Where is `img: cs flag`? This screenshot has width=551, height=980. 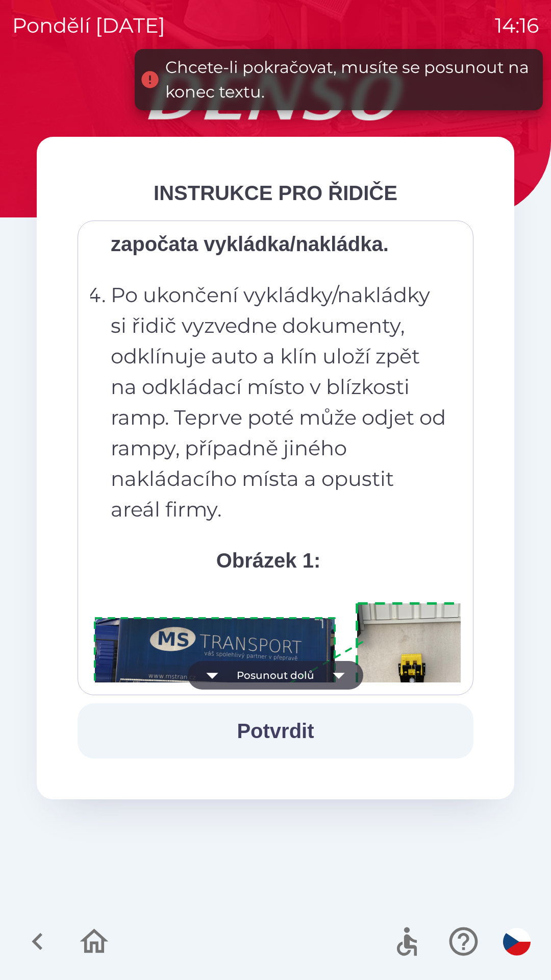 img: cs flag is located at coordinates (517, 942).